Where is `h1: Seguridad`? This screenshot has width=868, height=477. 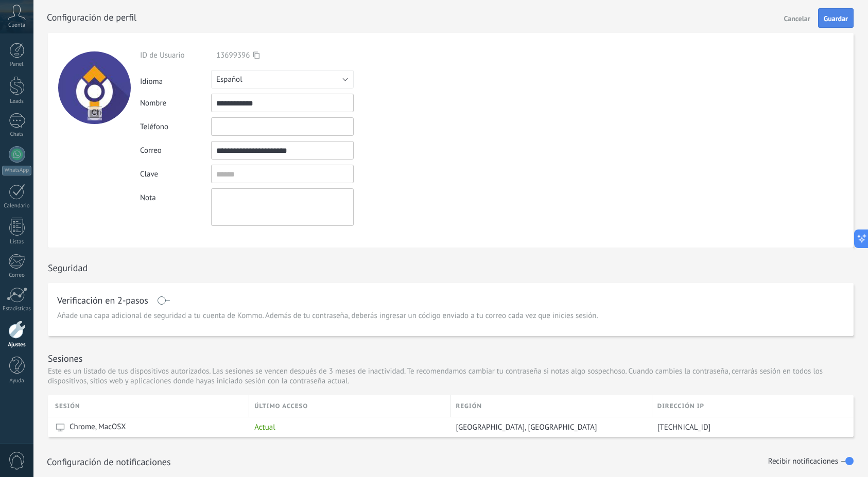 h1: Seguridad is located at coordinates (67, 267).